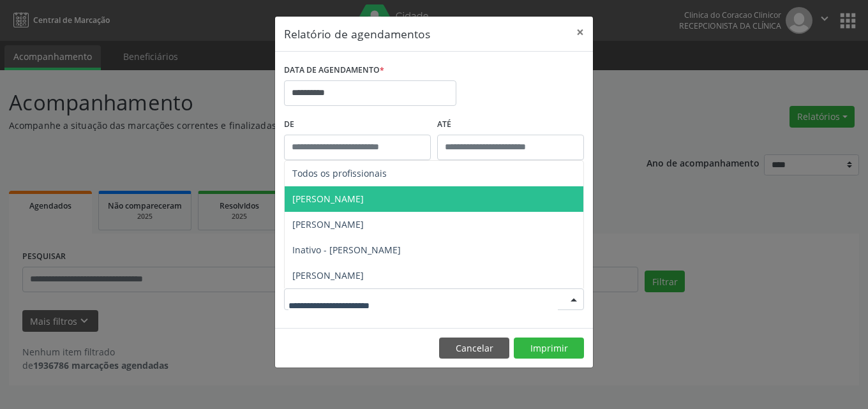  I want to click on button: Close, so click(580, 32).